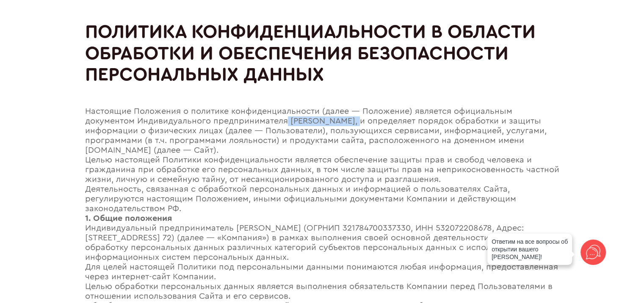 Image resolution: width=644 pixels, height=303 pixels. Describe the element at coordinates (322, 54) in the screenshot. I see `h1: Политика конфиденциальности в области обработки и обеспечения безопасности персональных данных` at that location.